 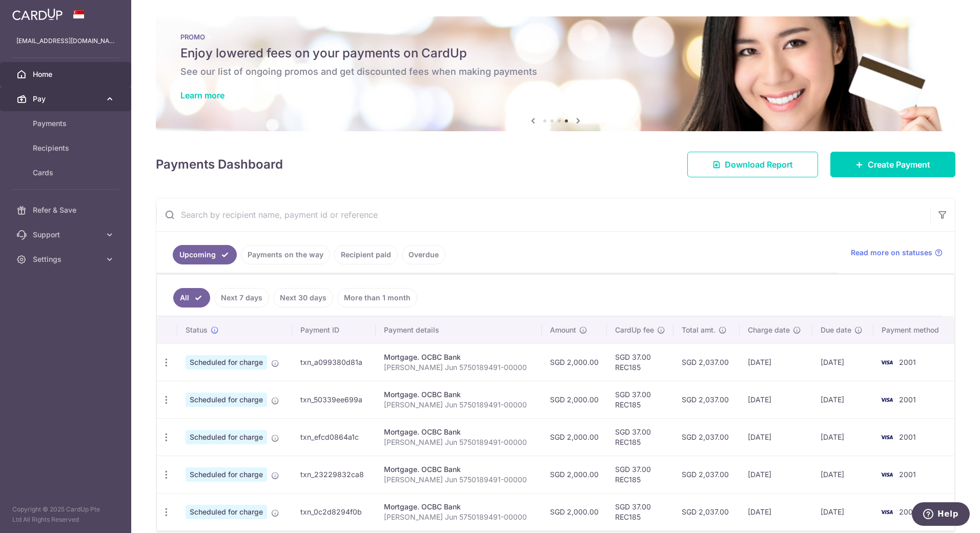 What do you see at coordinates (67, 123) in the screenshot?
I see `span: Payments` at bounding box center [67, 123].